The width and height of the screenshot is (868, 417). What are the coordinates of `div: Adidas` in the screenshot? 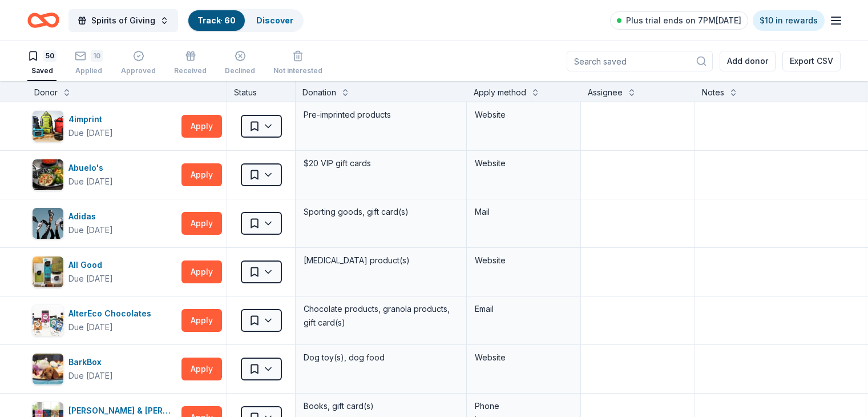 It's located at (91, 216).